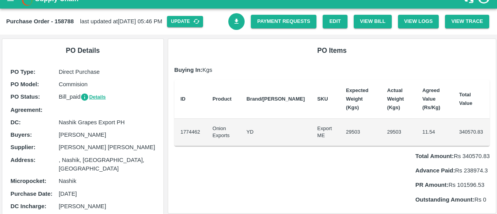 This screenshot has height=214, width=497. Describe the element at coordinates (188, 70) in the screenshot. I see `b: Buying In:` at that location.